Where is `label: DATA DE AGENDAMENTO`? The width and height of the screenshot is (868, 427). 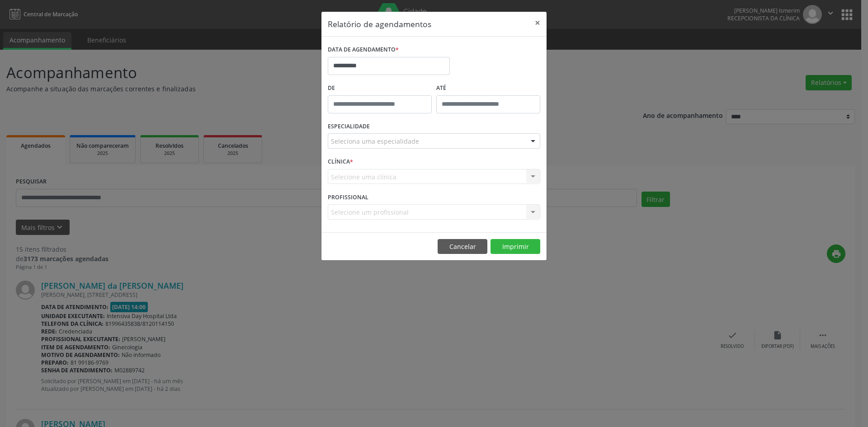 label: DATA DE AGENDAMENTO is located at coordinates (363, 50).